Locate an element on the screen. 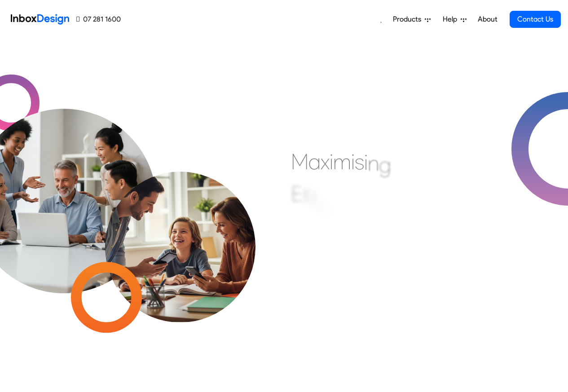 The height and width of the screenshot is (392, 568). a: Help is located at coordinates (454, 19).